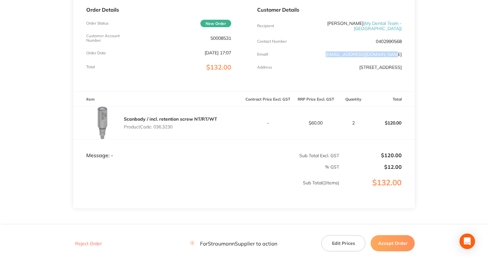 Image resolution: width=488 pixels, height=262 pixels. What do you see at coordinates (343, 244) in the screenshot?
I see `button: Edit Prices` at bounding box center [343, 244].